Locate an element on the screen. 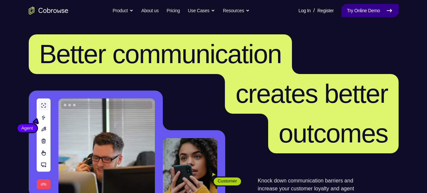 The width and height of the screenshot is (427, 193). a: About us is located at coordinates (150, 11).